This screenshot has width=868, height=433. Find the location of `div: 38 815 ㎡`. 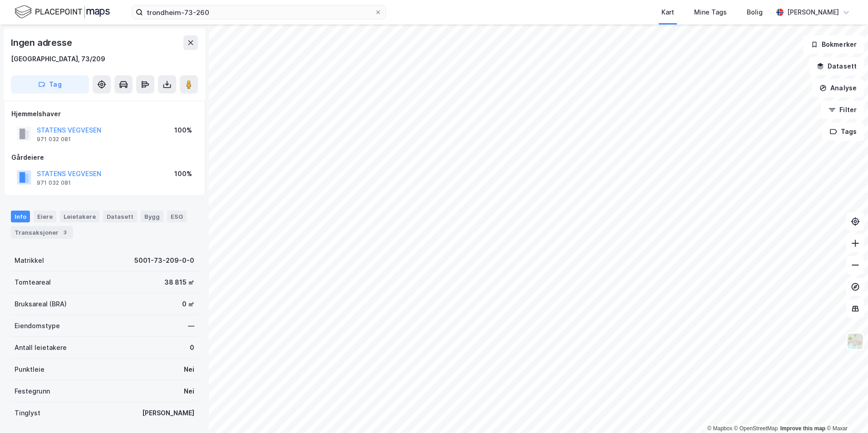

div: 38 815 ㎡ is located at coordinates (179, 282).